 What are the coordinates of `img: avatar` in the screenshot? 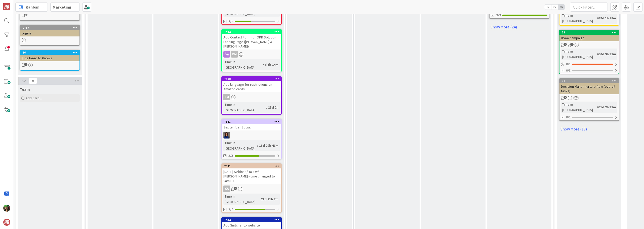 It's located at (7, 222).